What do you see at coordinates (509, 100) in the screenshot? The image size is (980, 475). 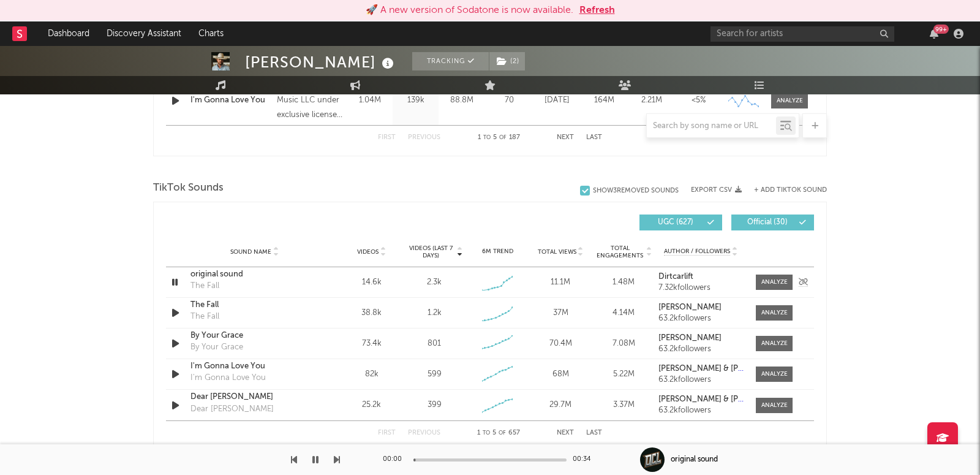 I see `div: 70` at bounding box center [509, 100].